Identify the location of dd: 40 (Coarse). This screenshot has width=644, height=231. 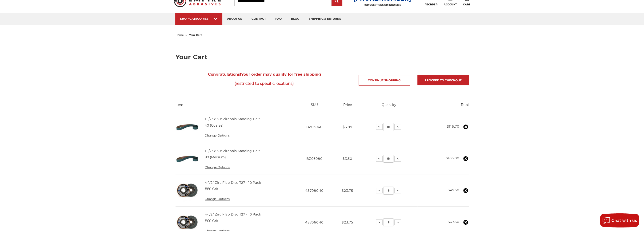
(214, 125).